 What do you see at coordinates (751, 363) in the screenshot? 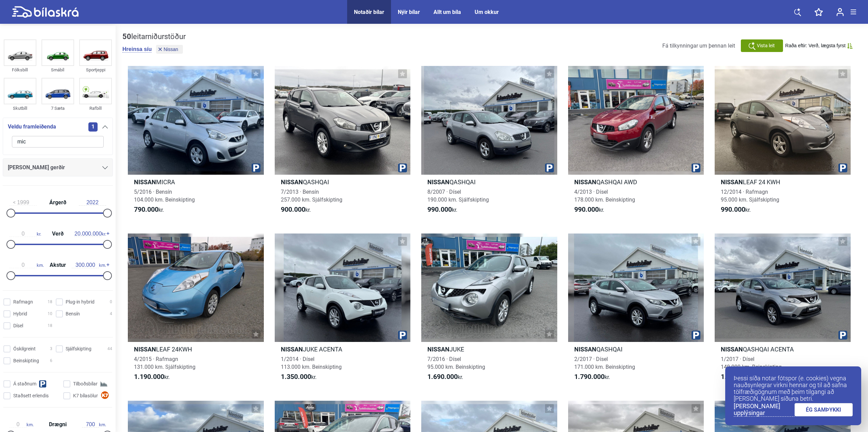
I see `span: 1/2017 · Dísel 140.000 km. Beinskipting` at bounding box center [751, 363].